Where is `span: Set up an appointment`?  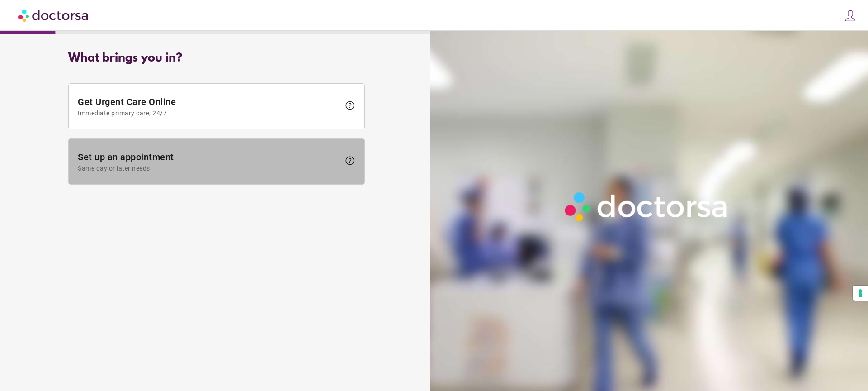
span: Set up an appointment is located at coordinates (209, 162).